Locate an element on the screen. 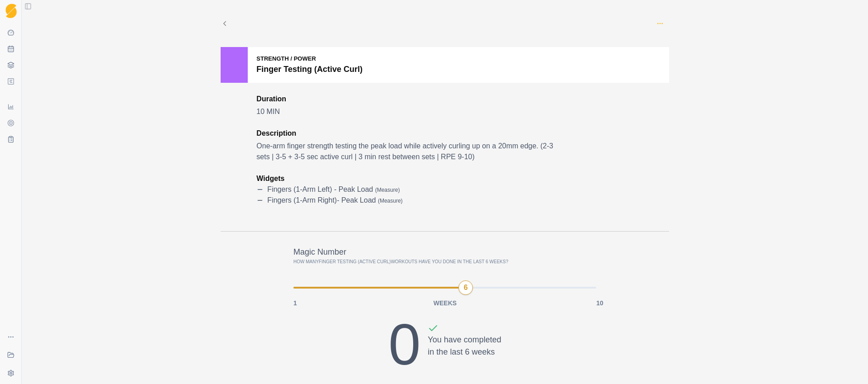 This screenshot has width=868, height=384. p: One-arm finger strength testing the peak load while actively curling up on a 20mm edge. (2-3 sets... is located at coordinates (408, 151).